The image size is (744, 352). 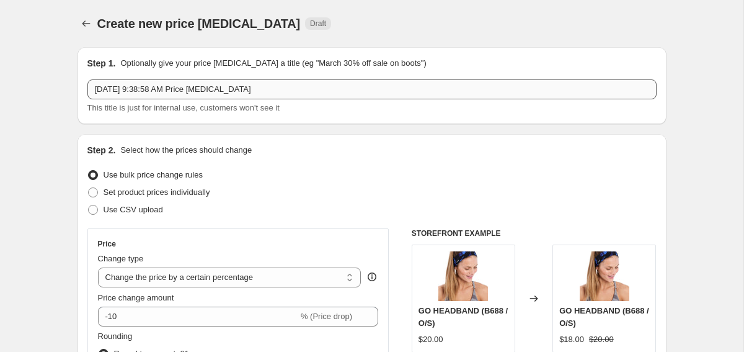 I want to click on h3: Price, so click(x=107, y=244).